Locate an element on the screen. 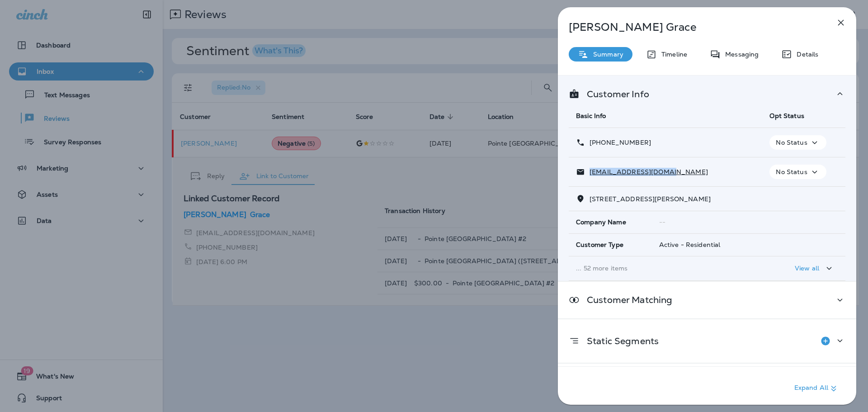  p: Customer Matching is located at coordinates (626, 300).